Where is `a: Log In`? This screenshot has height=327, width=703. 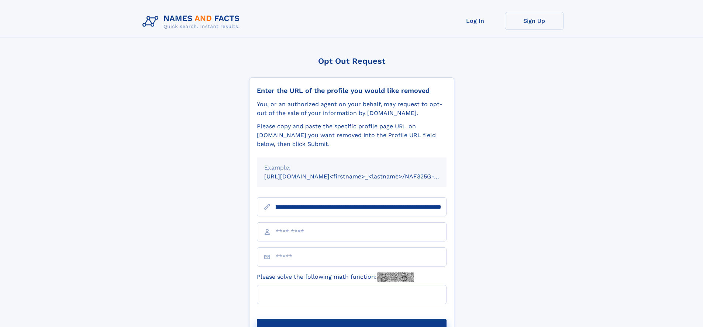 a: Log In is located at coordinates (475, 21).